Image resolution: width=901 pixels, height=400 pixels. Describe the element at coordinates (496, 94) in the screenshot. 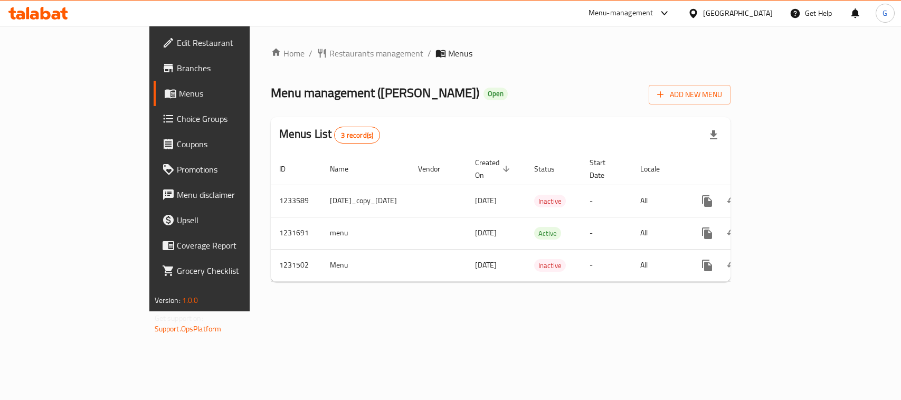

I see `div: Open` at that location.